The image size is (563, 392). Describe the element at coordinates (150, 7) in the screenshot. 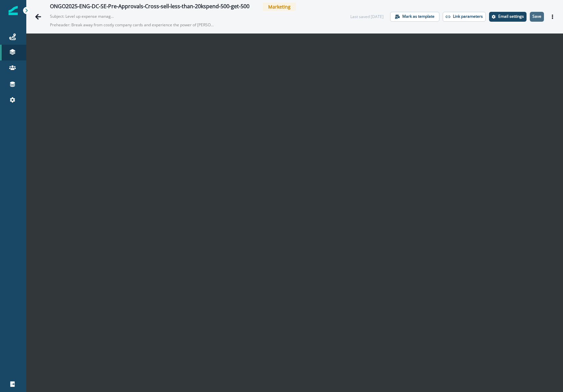

I see `div: ONGO2025-ENG-DC-SE-Pre-Approvals-Cross-sell-less-than-20kspend-500-get-500` at that location.